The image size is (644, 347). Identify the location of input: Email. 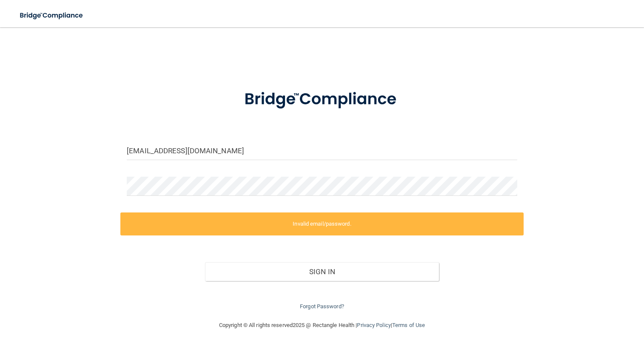
(322, 150).